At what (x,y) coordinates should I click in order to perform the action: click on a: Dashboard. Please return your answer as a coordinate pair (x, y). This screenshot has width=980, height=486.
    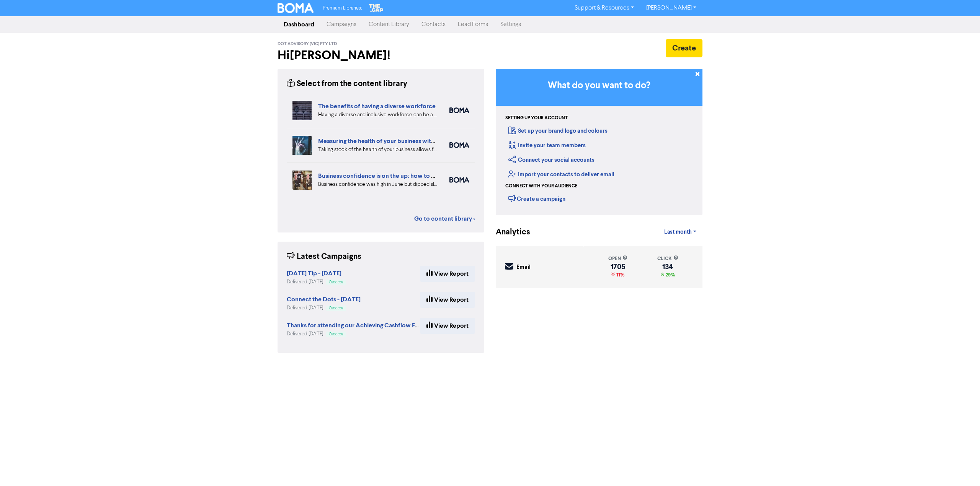
    Looking at the image, I should click on (299, 25).